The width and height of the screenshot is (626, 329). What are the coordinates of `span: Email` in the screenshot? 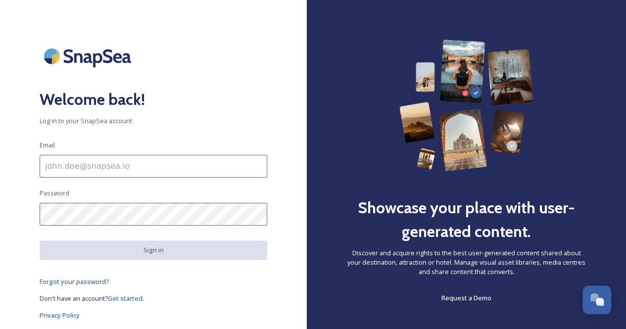 It's located at (47, 145).